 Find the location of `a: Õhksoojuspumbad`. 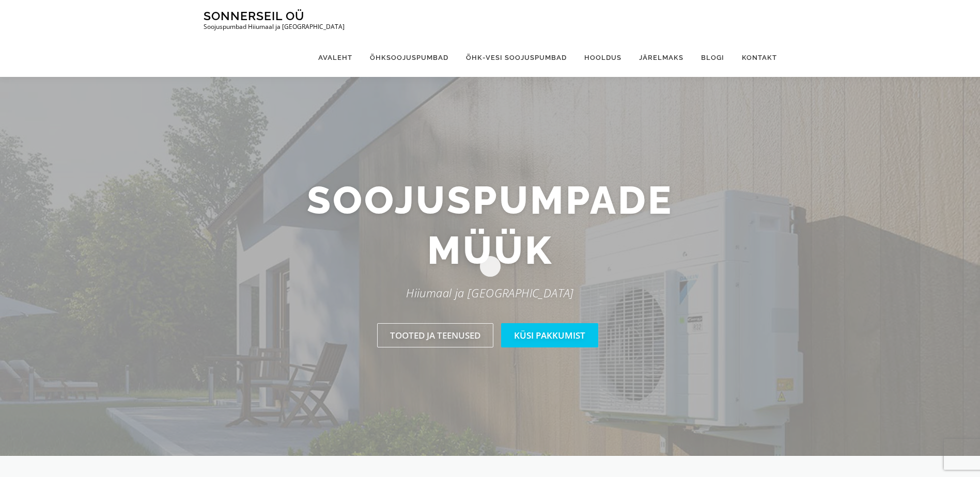

a: Õhksoojuspumbad is located at coordinates (410, 57).